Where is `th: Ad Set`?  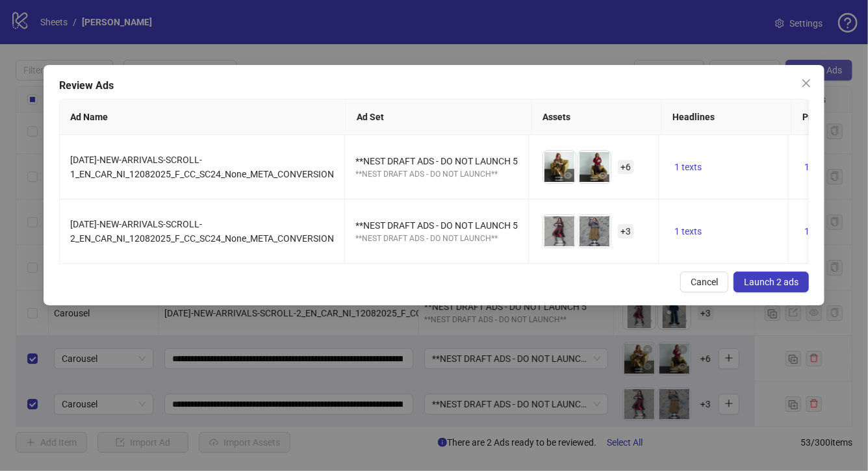
th: Ad Set is located at coordinates (439, 117).